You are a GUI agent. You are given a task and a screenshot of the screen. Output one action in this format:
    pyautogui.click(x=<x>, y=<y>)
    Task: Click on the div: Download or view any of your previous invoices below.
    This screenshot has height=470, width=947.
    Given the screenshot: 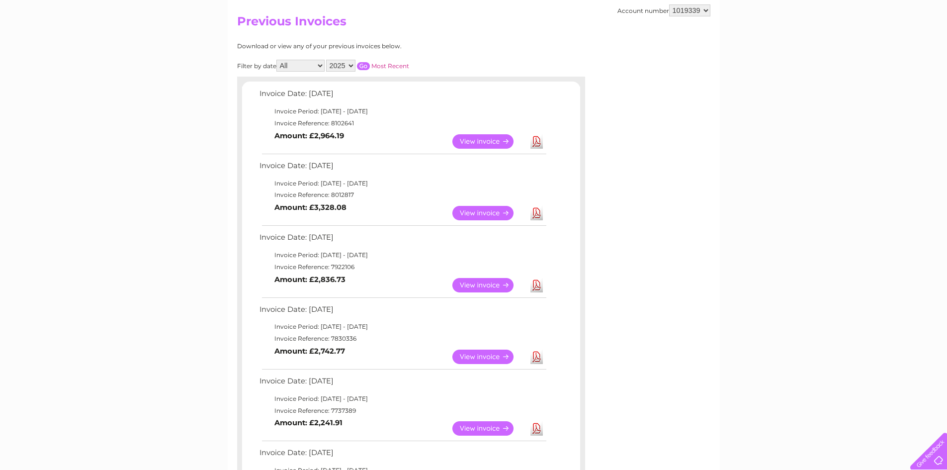 What is the action you would take?
    pyautogui.click(x=367, y=46)
    